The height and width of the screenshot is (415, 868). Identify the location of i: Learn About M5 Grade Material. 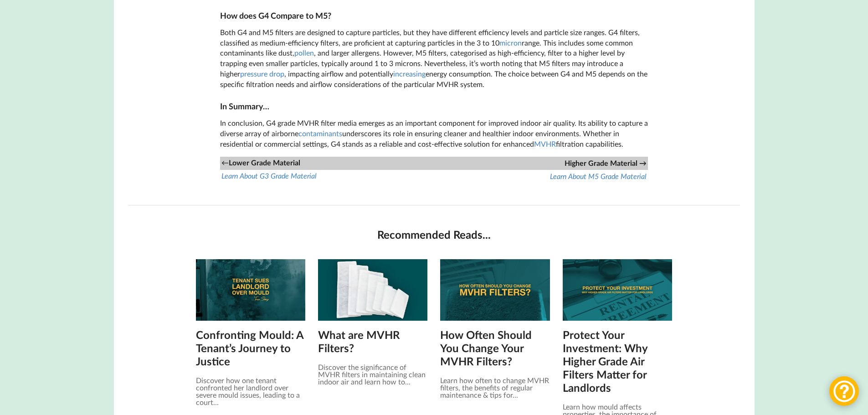
(598, 175).